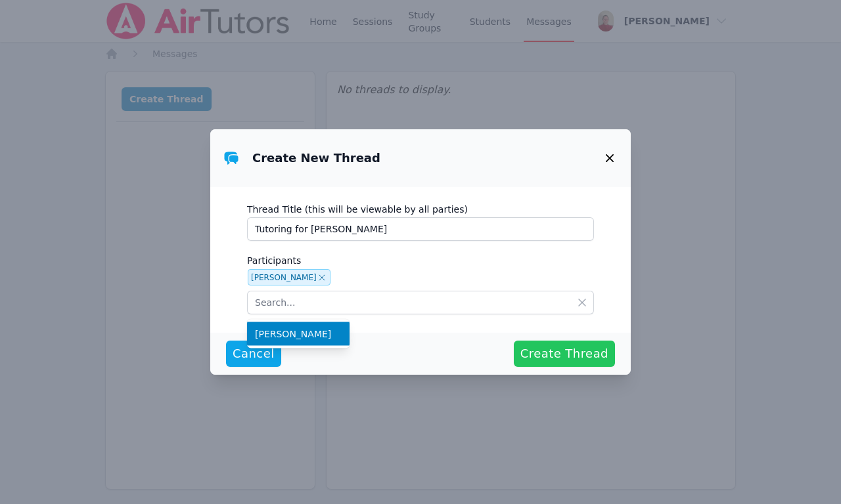  What do you see at coordinates (421, 259) in the screenshot?
I see `label: Participants` at bounding box center [421, 259].